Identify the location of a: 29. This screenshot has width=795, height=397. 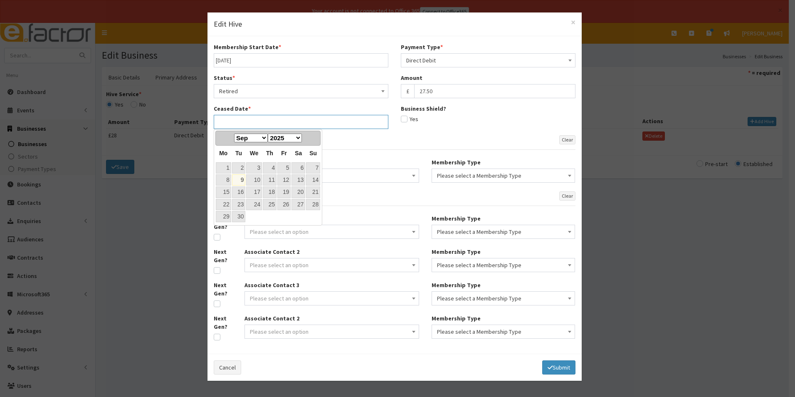
(223, 216).